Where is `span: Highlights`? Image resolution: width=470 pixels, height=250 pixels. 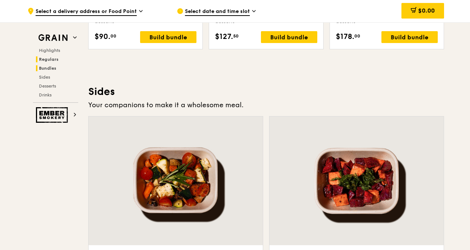
span: Highlights is located at coordinates (49, 50).